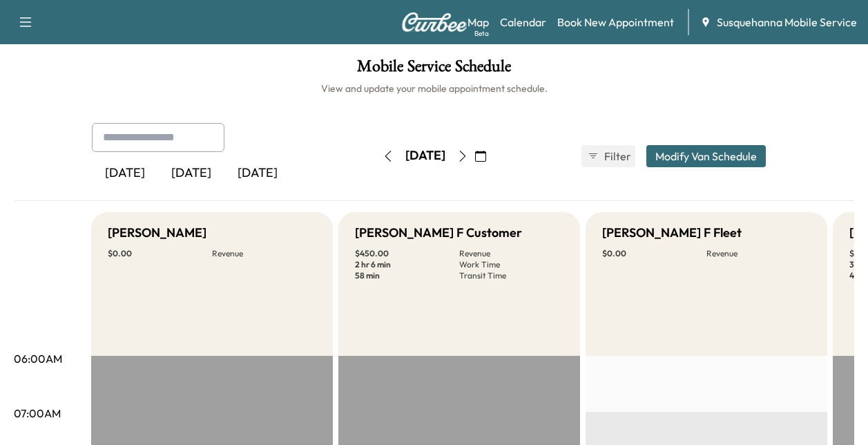 This screenshot has height=445, width=868. What do you see at coordinates (38, 358) in the screenshot?
I see `p: 06:00AM` at bounding box center [38, 358].